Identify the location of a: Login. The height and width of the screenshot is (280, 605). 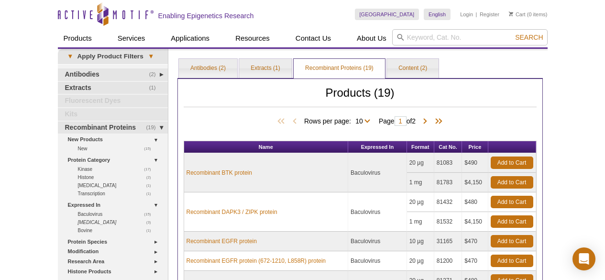
(467, 14).